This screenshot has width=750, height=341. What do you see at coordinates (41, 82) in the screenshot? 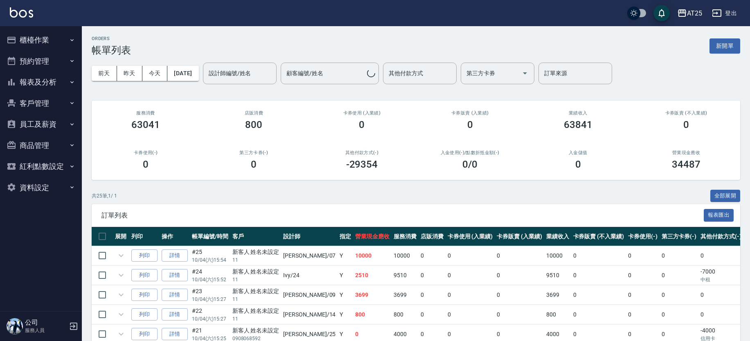
I see `button: 報表及分析` at bounding box center [41, 82].